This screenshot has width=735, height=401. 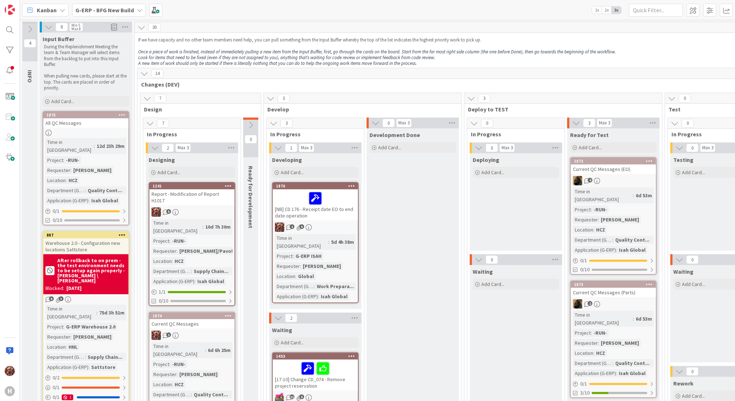 What do you see at coordinates (317, 186) in the screenshot?
I see `div: 1876` at bounding box center [317, 186].